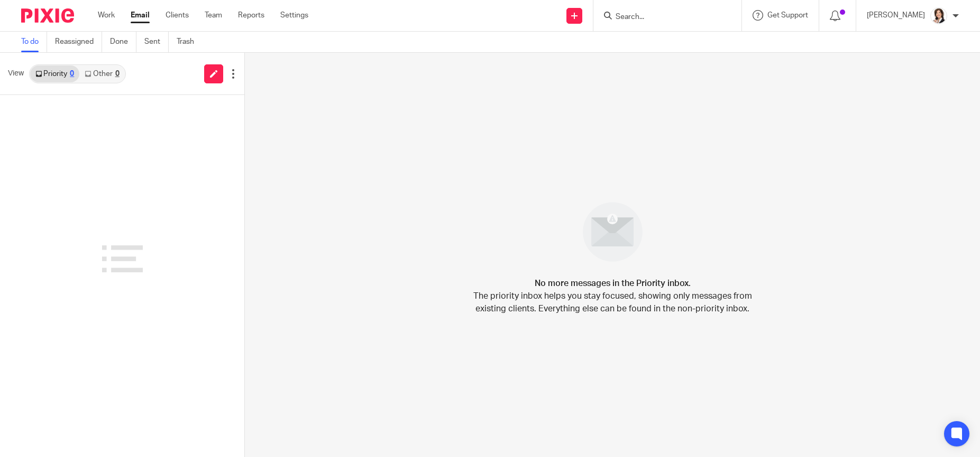  I want to click on span: Get Support, so click(788, 15).